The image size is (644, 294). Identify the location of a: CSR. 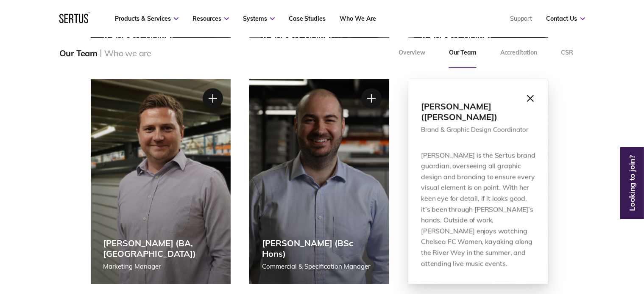
(567, 53).